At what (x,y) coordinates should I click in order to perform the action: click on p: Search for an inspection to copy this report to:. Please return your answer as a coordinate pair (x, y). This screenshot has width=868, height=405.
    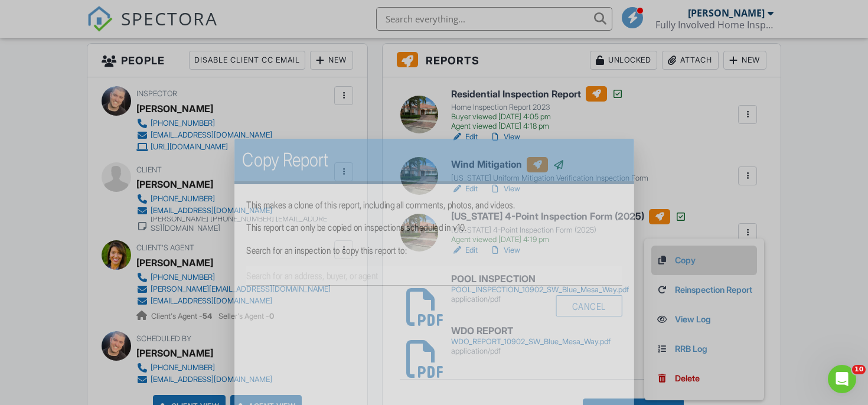
    Looking at the image, I should click on (434, 250).